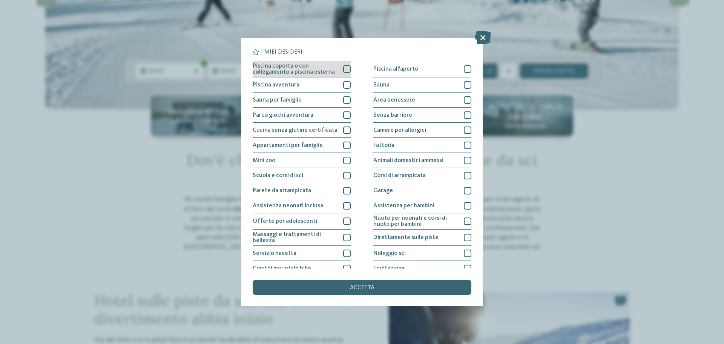 The height and width of the screenshot is (344, 724). What do you see at coordinates (264, 160) in the screenshot?
I see `span: Mini zoo` at bounding box center [264, 160].